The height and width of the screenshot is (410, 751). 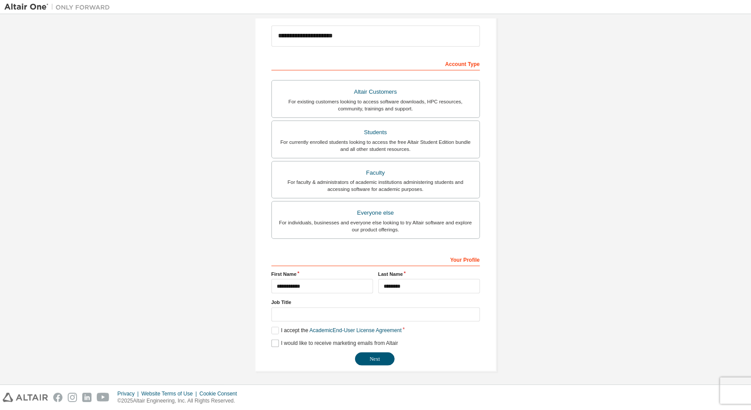 What do you see at coordinates (335, 343) in the screenshot?
I see `label: I would like to receive marketing emails from Altair` at bounding box center [335, 343].